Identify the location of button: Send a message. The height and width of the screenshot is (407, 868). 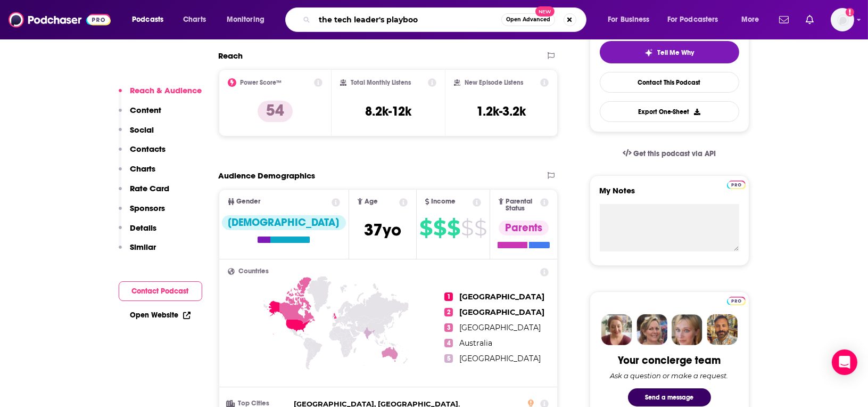
(669, 397).